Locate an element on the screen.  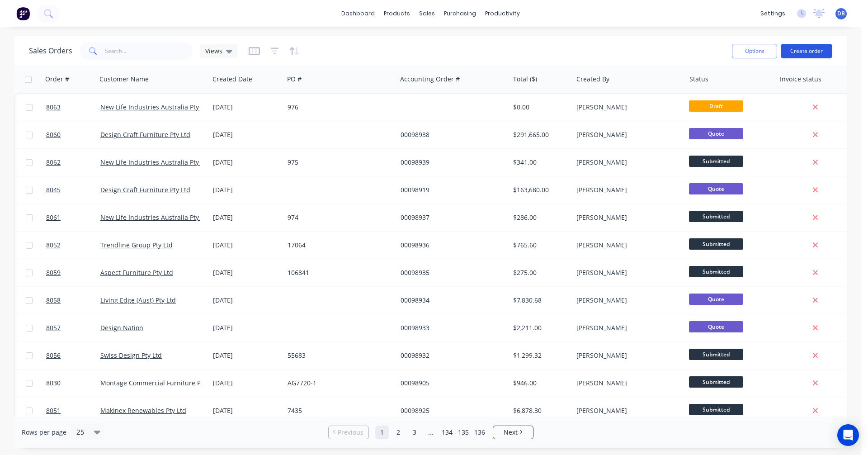
div: $275.00 is located at coordinates (540, 273).